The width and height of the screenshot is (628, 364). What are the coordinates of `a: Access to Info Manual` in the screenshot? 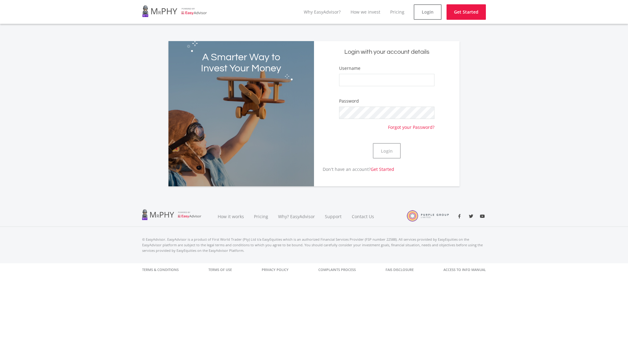 It's located at (465, 270).